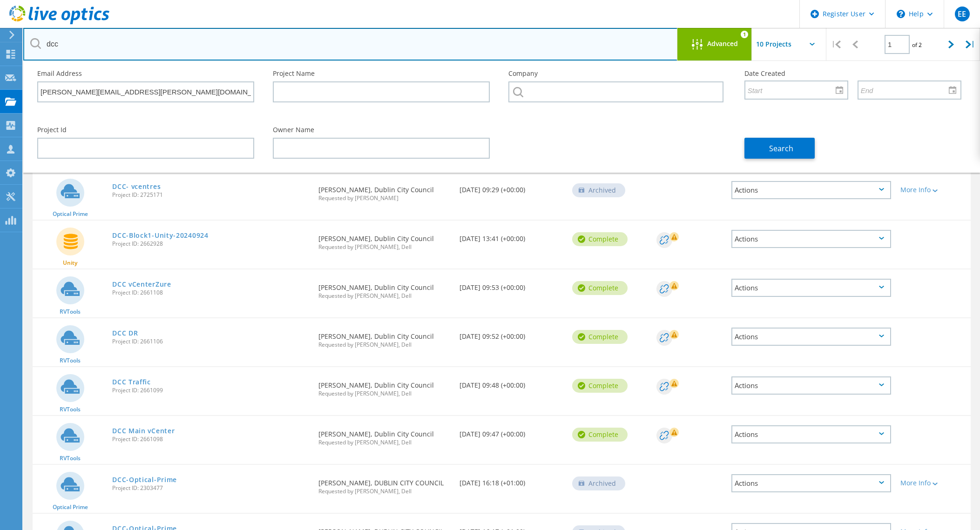 The height and width of the screenshot is (530, 980). I want to click on span: EE, so click(962, 14).